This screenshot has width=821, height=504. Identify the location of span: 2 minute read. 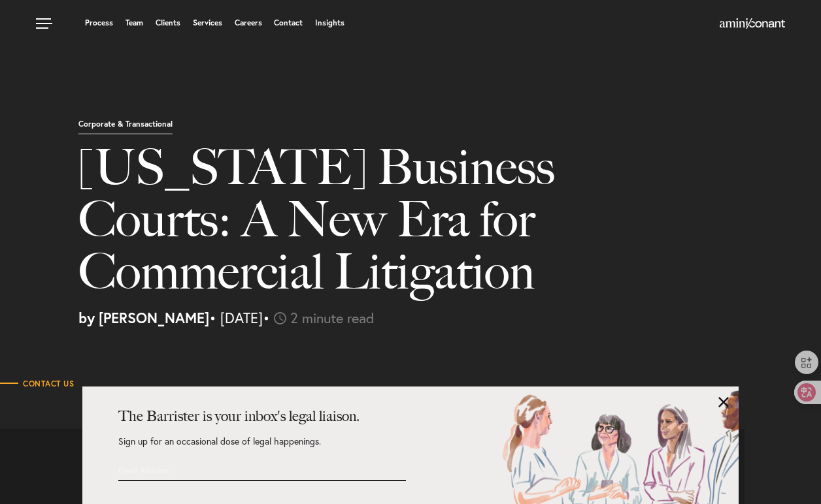
(332, 317).